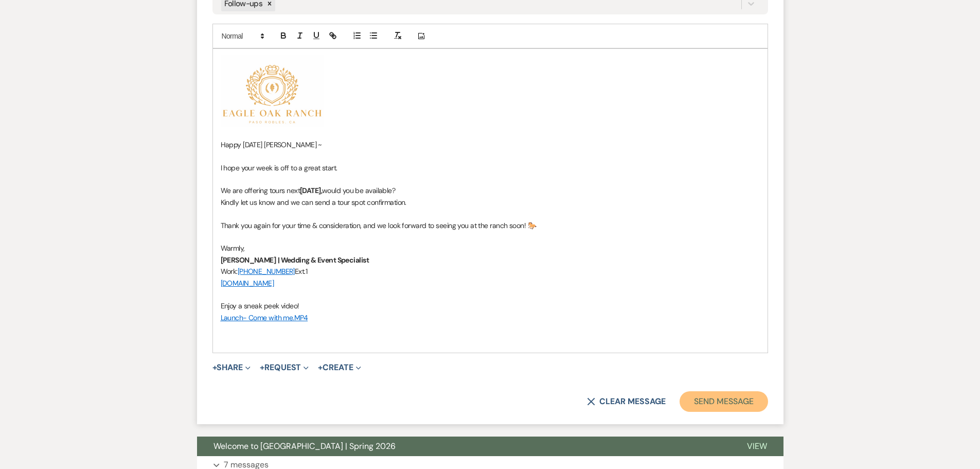 Image resolution: width=980 pixels, height=469 pixels. Describe the element at coordinates (757, 446) in the screenshot. I see `span: View` at that location.